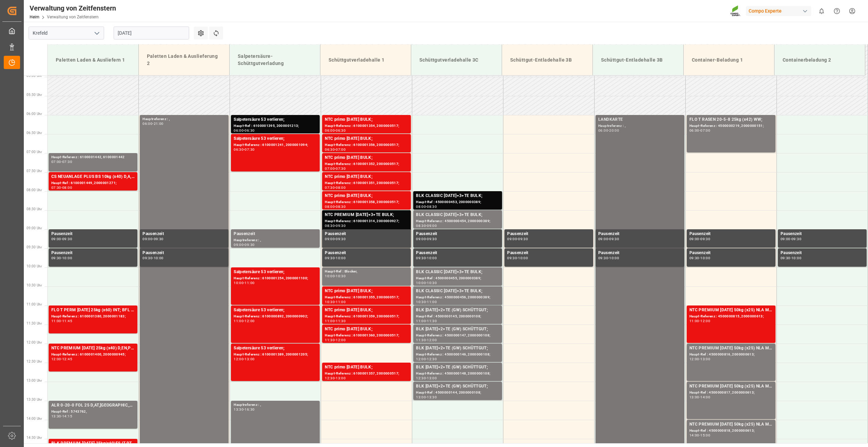 This screenshot has height=447, width=868. What do you see at coordinates (275, 278) in the screenshot?
I see `div: Haupt-Referenz : 6100001254, 2000001100;` at bounding box center [275, 278].